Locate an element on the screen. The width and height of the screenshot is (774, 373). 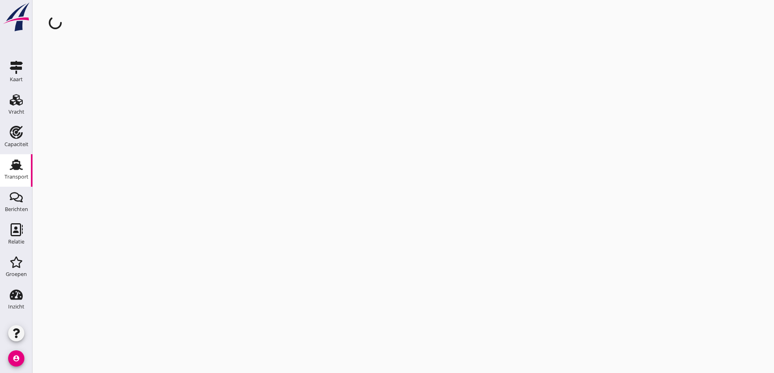
div: Vracht is located at coordinates (16, 112).